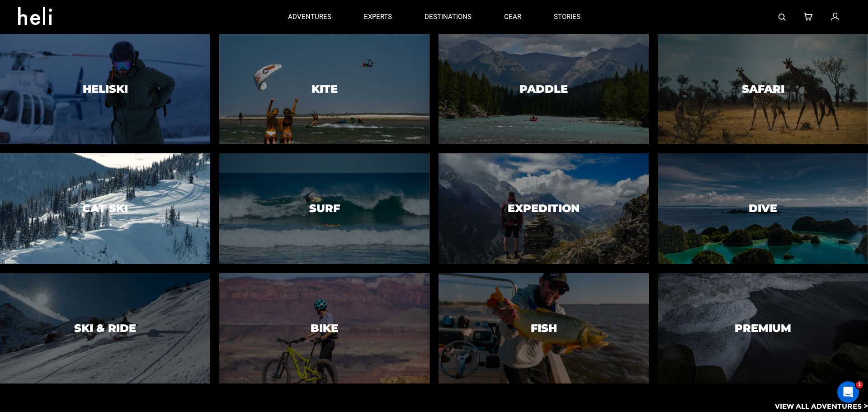 The image size is (868, 412). What do you see at coordinates (544, 328) in the screenshot?
I see `h3: Fish` at bounding box center [544, 328].